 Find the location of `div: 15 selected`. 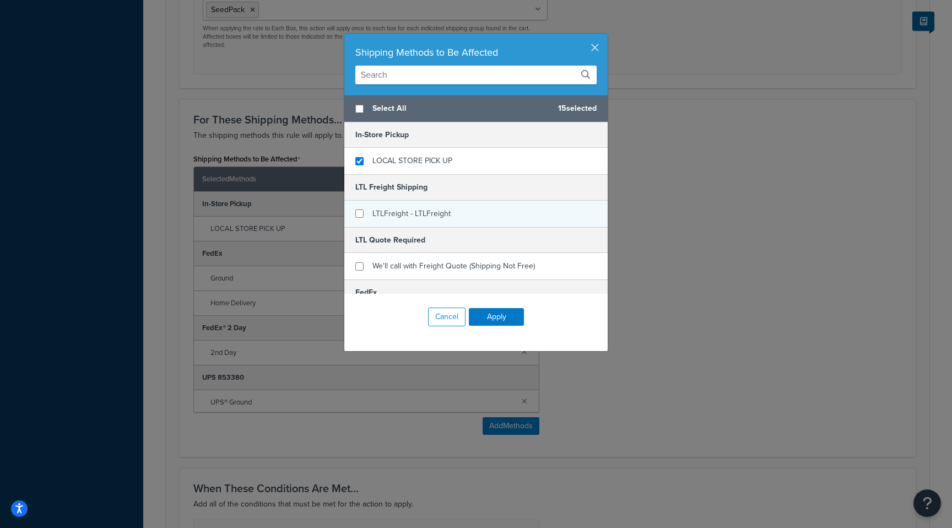

div: 15 selected is located at coordinates (476, 109).